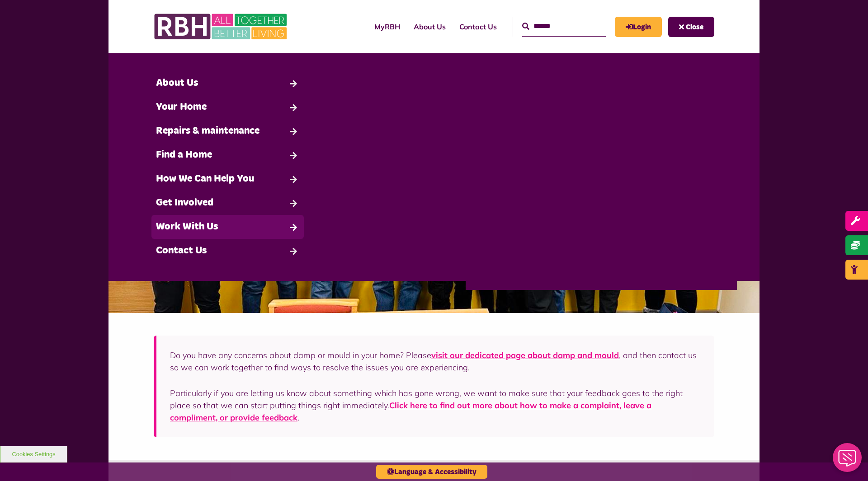  What do you see at coordinates (694, 27) in the screenshot?
I see `span: Close` at bounding box center [694, 27].